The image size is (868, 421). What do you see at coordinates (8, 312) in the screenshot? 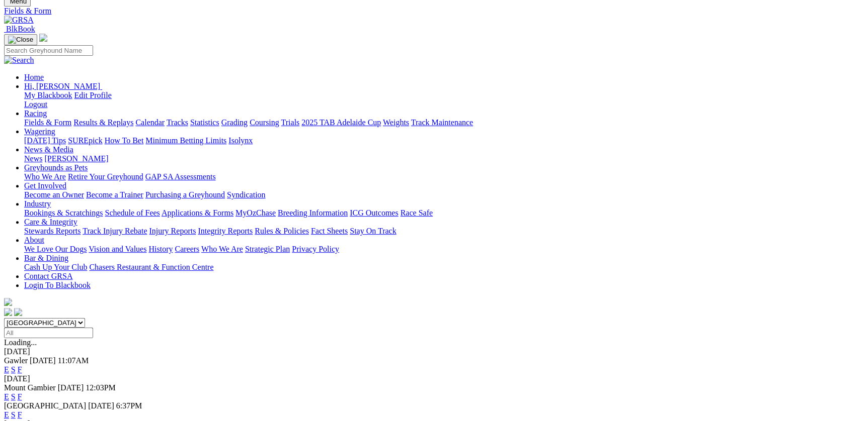
I see `img: facebook.svg` at bounding box center [8, 312].